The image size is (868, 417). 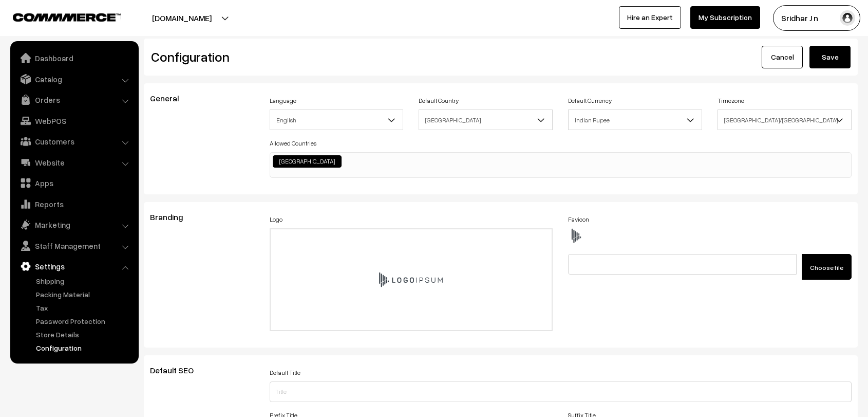 What do you see at coordinates (84, 321) in the screenshot?
I see `a: Password Protection` at bounding box center [84, 321].